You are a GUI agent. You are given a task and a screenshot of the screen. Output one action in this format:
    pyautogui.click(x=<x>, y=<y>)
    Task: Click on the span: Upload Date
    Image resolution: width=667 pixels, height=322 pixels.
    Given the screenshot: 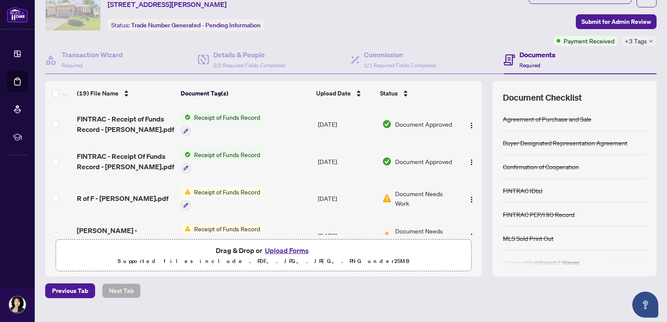 What is the action you would take?
    pyautogui.click(x=333, y=93)
    